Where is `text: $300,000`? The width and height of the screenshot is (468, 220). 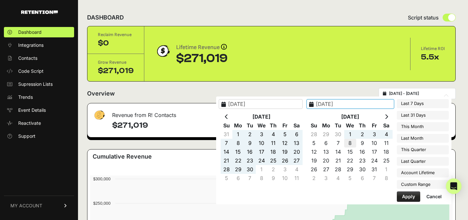
text: $300,000 is located at coordinates (102, 179).